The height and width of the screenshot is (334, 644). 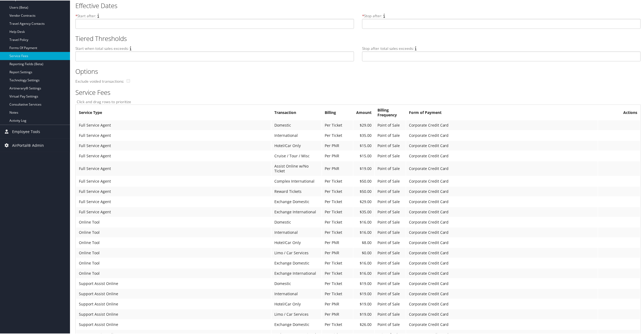 What do you see at coordinates (364, 324) in the screenshot?
I see `td: $26.00` at bounding box center [364, 324].